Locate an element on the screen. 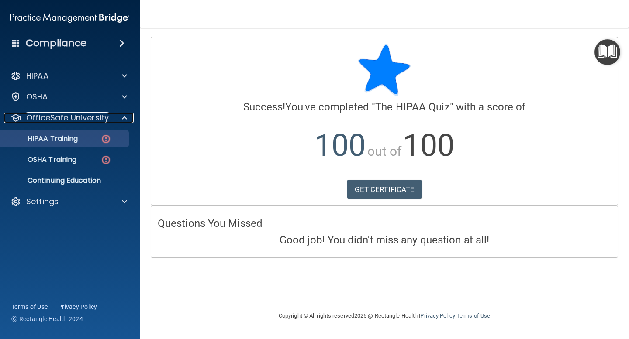 The height and width of the screenshot is (339, 629). a: HIPAA is located at coordinates (69, 76).